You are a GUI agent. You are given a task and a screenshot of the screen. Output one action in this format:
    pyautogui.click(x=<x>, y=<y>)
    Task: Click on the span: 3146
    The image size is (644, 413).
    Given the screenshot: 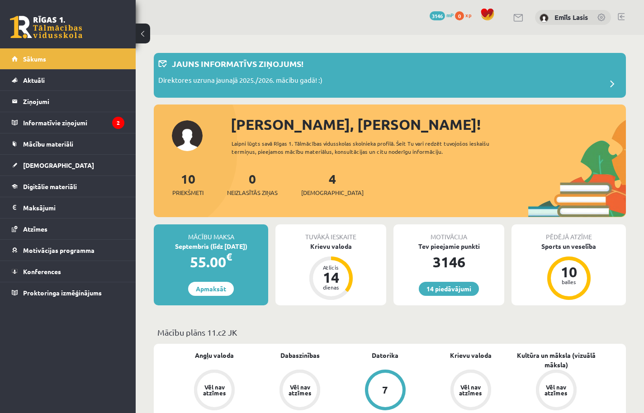 What is the action you would take?
    pyautogui.click(x=437, y=16)
    